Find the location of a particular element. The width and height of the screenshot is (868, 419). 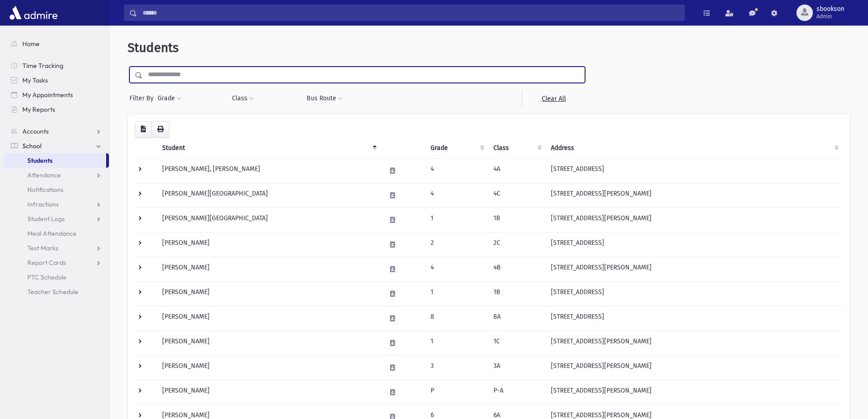

span: Infractions is located at coordinates (43, 205).